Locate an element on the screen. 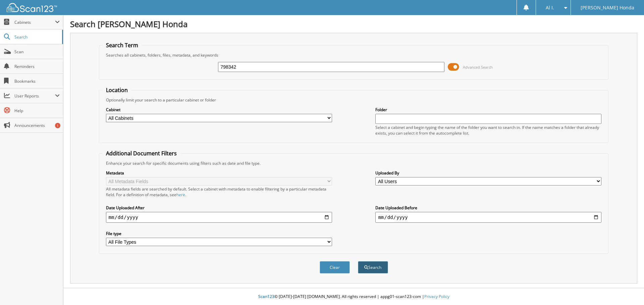  div: Select a cabinet and begin typing the name of the folder you want to search in. If the name match... is located at coordinates (488, 130).